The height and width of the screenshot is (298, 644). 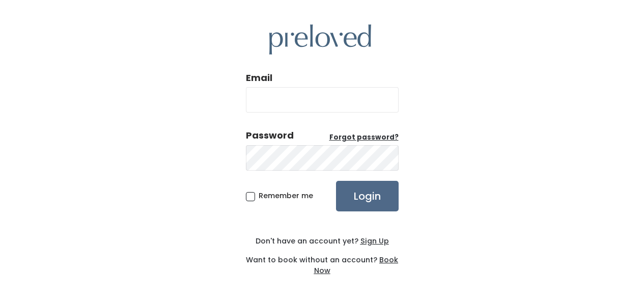 What do you see at coordinates (374, 241) in the screenshot?
I see `a: Sign Up` at bounding box center [374, 241].